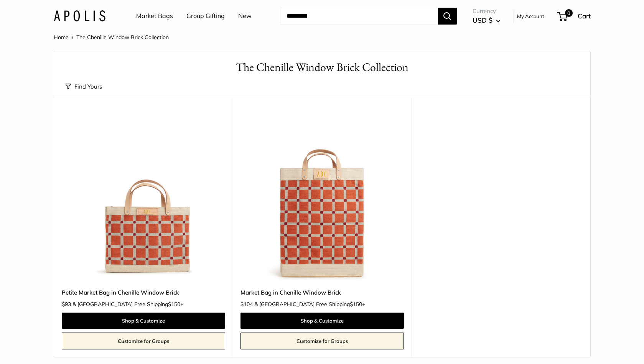  I want to click on a: Home, so click(61, 37).